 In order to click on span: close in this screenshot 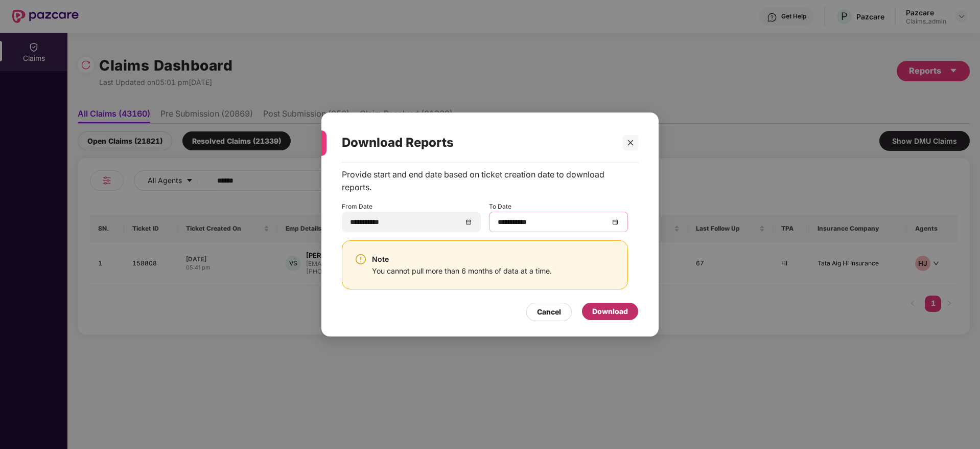, I will do `click(630, 143)`.